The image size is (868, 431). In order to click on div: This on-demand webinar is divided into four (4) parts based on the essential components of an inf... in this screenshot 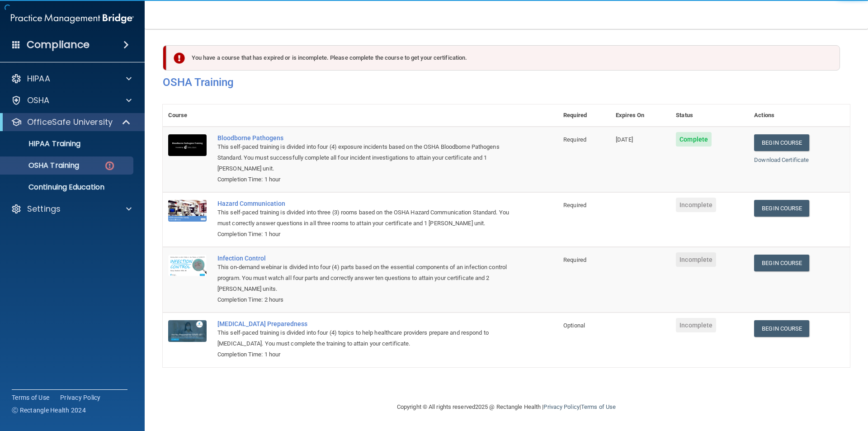, I will do `click(365, 278)`.